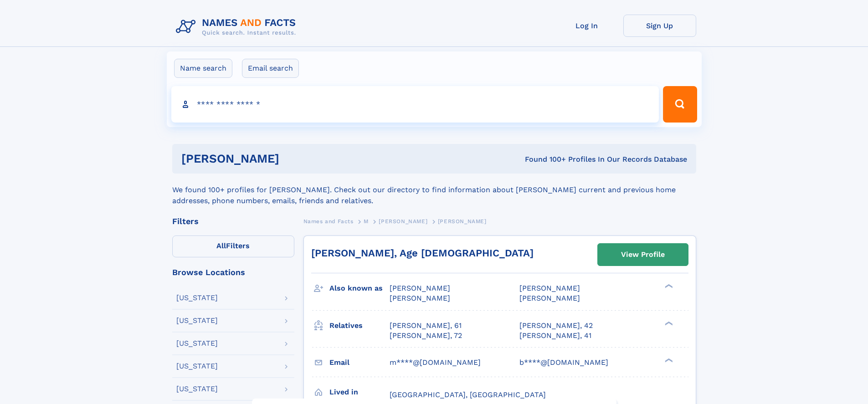 The width and height of the screenshot is (868, 404). Describe the element at coordinates (544, 159) in the screenshot. I see `div: Found 100+ Profiles In Our Records Database` at that location.